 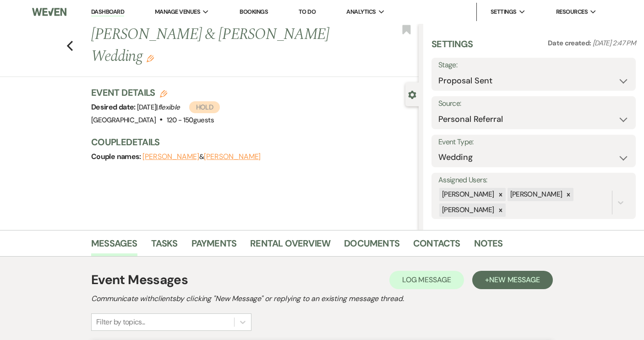 What do you see at coordinates (514, 280) in the screenshot?
I see `span: New Message` at bounding box center [514, 280].